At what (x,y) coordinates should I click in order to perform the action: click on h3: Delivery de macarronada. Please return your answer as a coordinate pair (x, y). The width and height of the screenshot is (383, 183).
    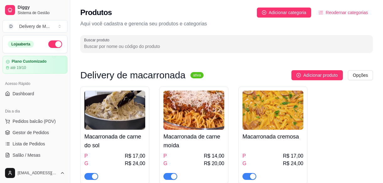
    Looking at the image, I should click on (133, 75).